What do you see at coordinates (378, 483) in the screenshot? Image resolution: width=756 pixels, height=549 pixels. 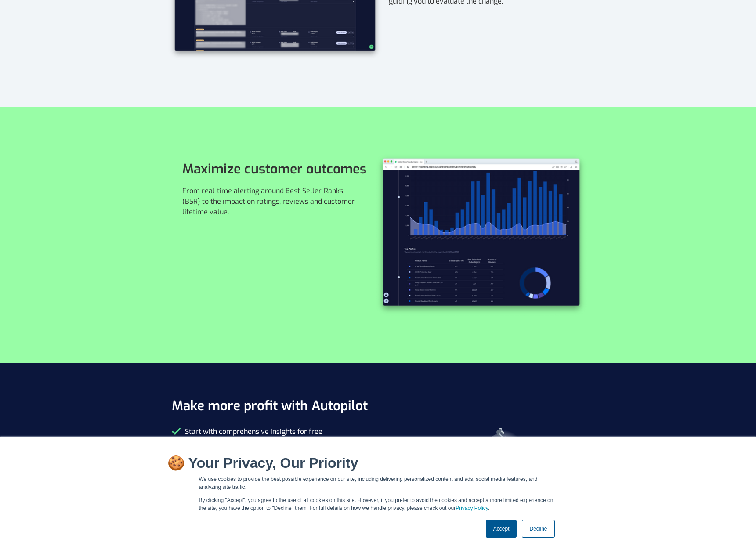 I see `p: We use cookies to provide the best possible experience on our site, including delivering personal...` at bounding box center [378, 483].